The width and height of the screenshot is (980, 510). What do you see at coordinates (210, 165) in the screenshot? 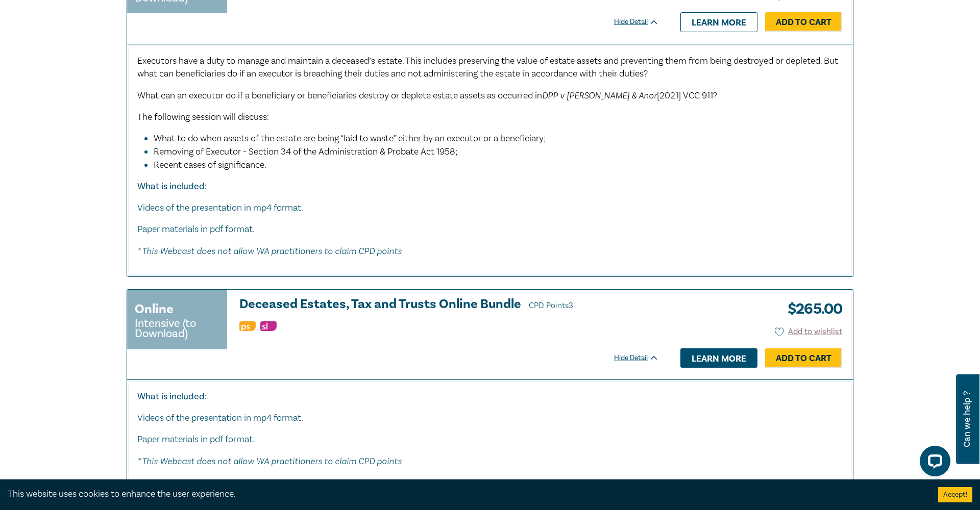
I see `span: Recent cases of significance.` at bounding box center [210, 165].